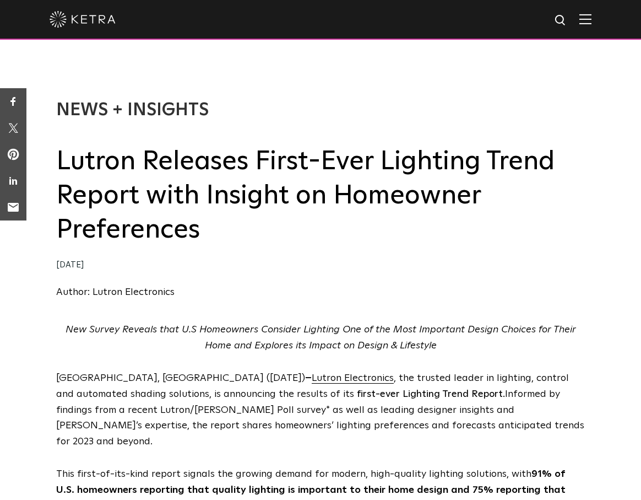  Describe the element at coordinates (83, 19) in the screenshot. I see `img: ketra-logo-2019-white` at that location.